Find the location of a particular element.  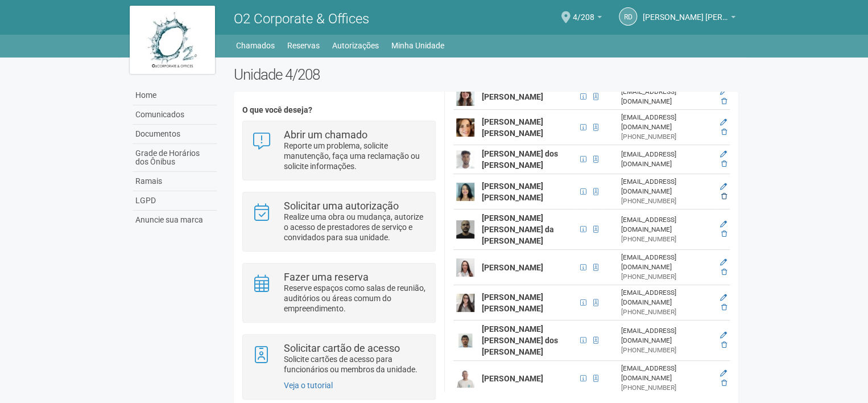

a: Grade de Horários dos Ônibus is located at coordinates (174, 157).